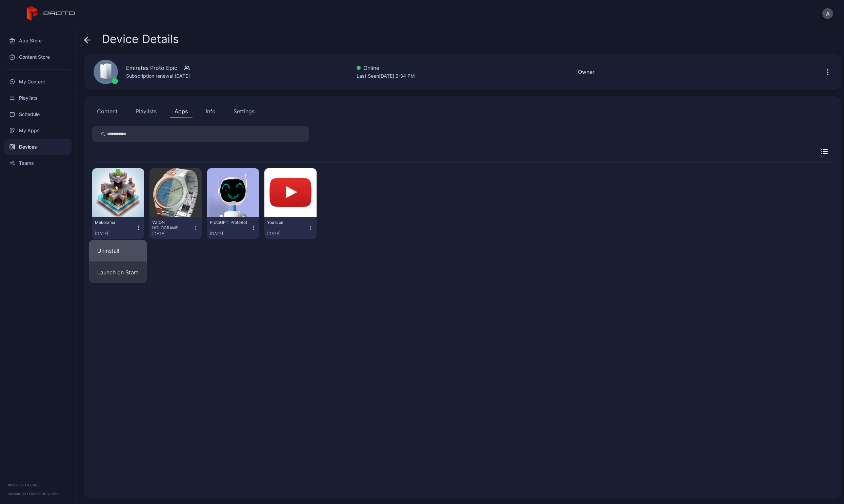  I want to click on a: Devices, so click(38, 147).